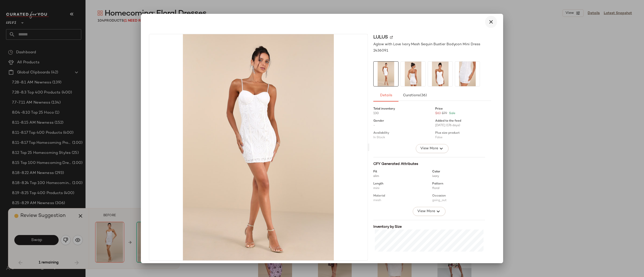 This screenshot has height=277, width=644. Describe the element at coordinates (413, 74) in the screenshot. I see `img: 12369461_2436091.jpg` at that location.